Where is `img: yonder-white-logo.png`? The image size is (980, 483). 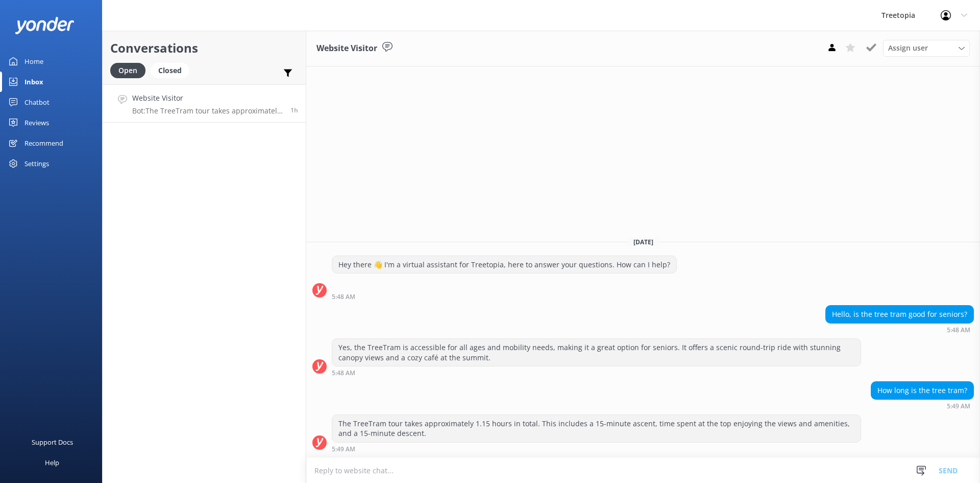
img: yonder-white-logo.png is located at coordinates (45, 25).